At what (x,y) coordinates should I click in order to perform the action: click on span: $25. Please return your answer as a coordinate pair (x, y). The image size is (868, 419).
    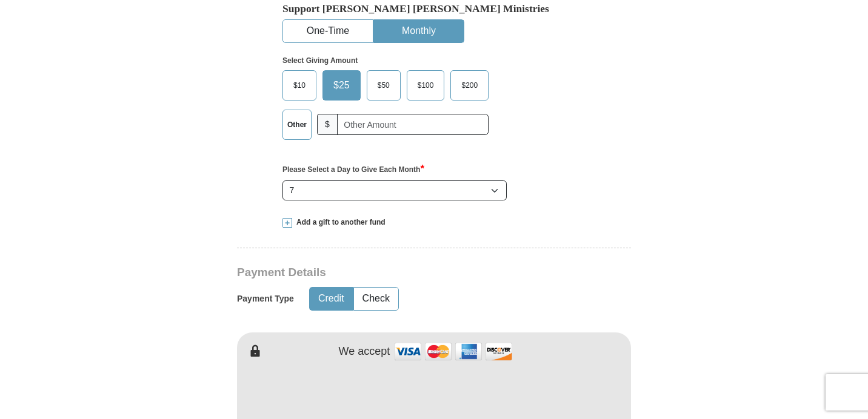
    Looking at the image, I should click on (342, 85).